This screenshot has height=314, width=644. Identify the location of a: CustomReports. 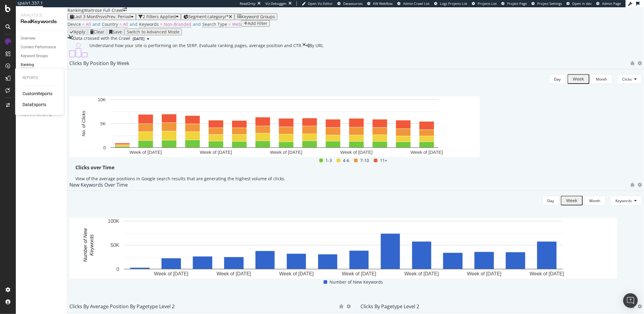
(37, 94).